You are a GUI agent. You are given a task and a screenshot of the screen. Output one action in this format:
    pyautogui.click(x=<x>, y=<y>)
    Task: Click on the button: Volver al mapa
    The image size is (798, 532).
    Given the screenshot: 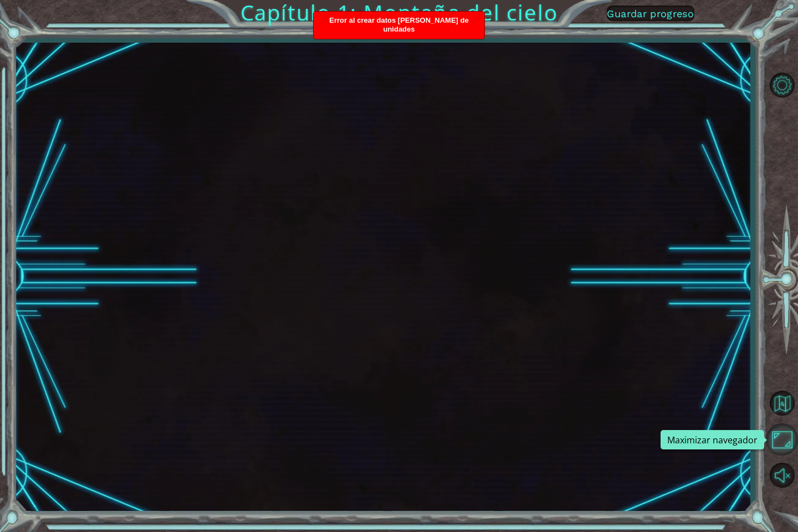 What is the action you would take?
    pyautogui.click(x=782, y=403)
    